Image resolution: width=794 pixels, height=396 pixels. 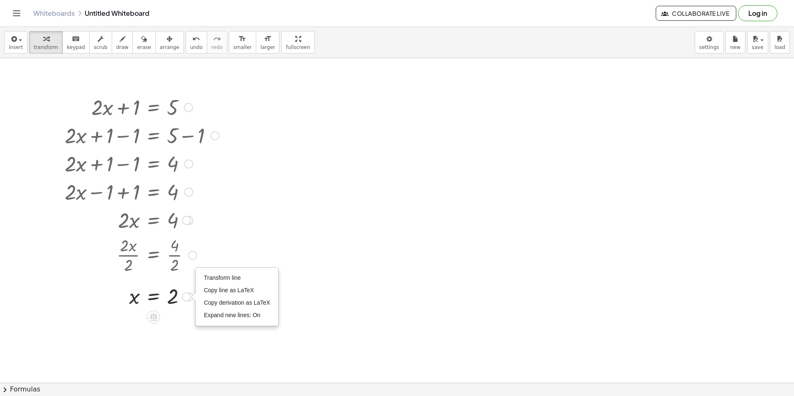 What do you see at coordinates (196, 47) in the screenshot?
I see `span: undo` at bounding box center [196, 47].